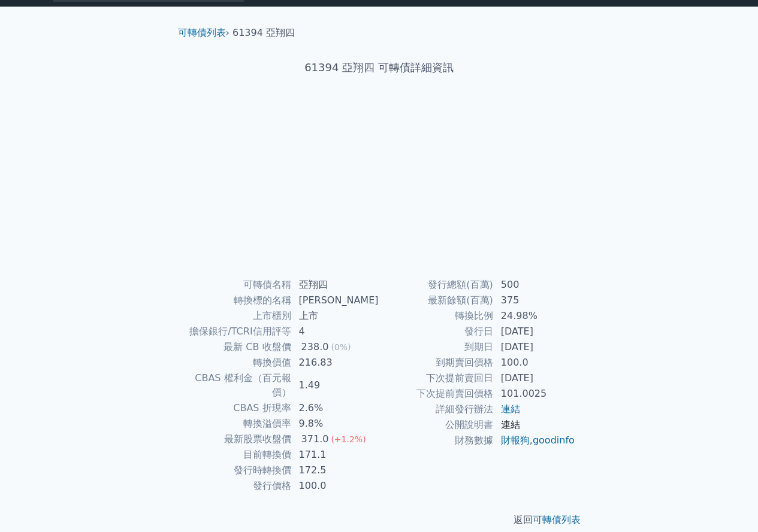 Image resolution: width=758 pixels, height=532 pixels. I want to click on a: 財報狗, so click(515, 440).